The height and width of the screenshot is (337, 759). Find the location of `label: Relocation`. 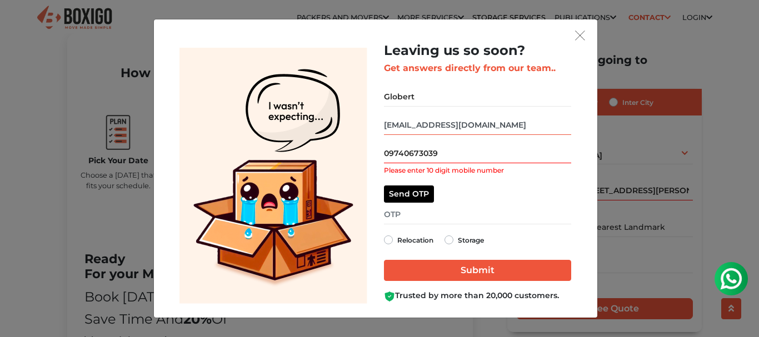

label: Relocation is located at coordinates (415, 240).